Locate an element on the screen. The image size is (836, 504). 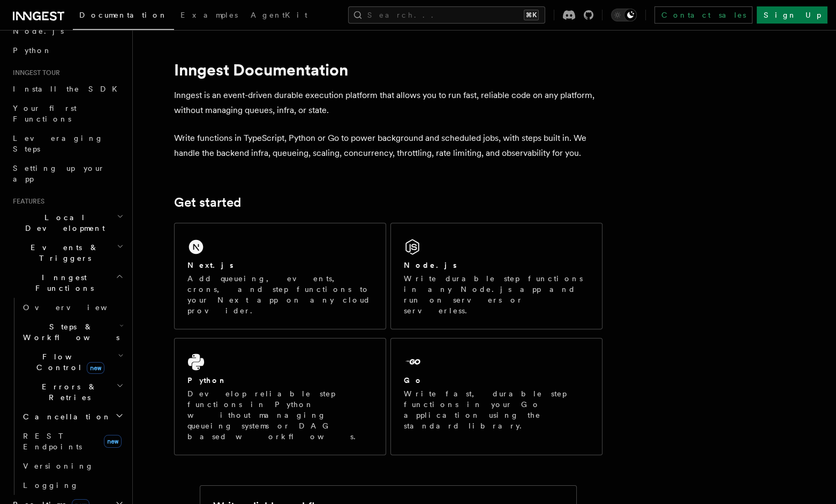
span: Examples is located at coordinates (209, 15).